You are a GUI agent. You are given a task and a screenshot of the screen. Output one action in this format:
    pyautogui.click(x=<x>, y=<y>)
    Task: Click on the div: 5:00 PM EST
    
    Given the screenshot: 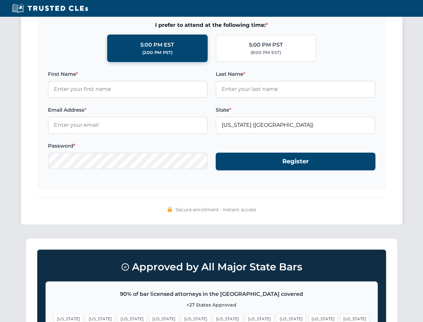 What is the action you would take?
    pyautogui.click(x=157, y=45)
    